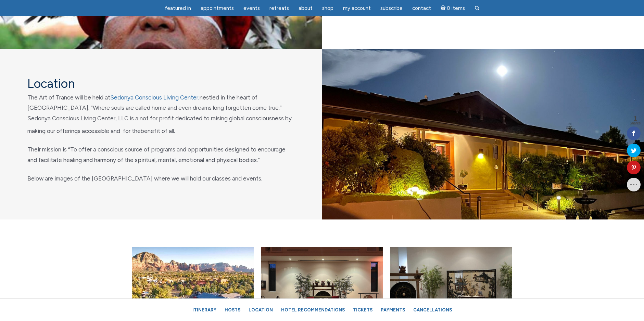  Describe the element at coordinates (252, 8) in the screenshot. I see `span: Events` at that location.